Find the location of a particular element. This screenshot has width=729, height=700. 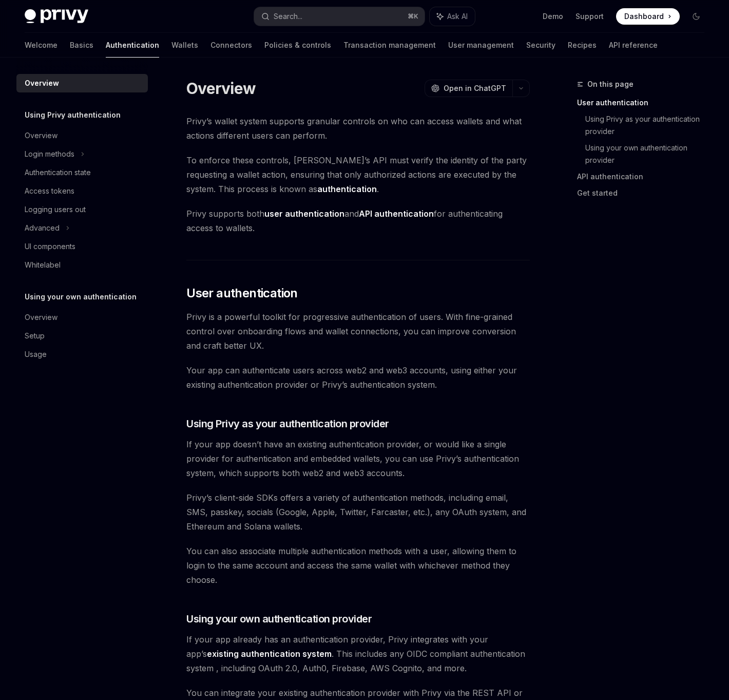

a: Get started is located at coordinates (645, 193).